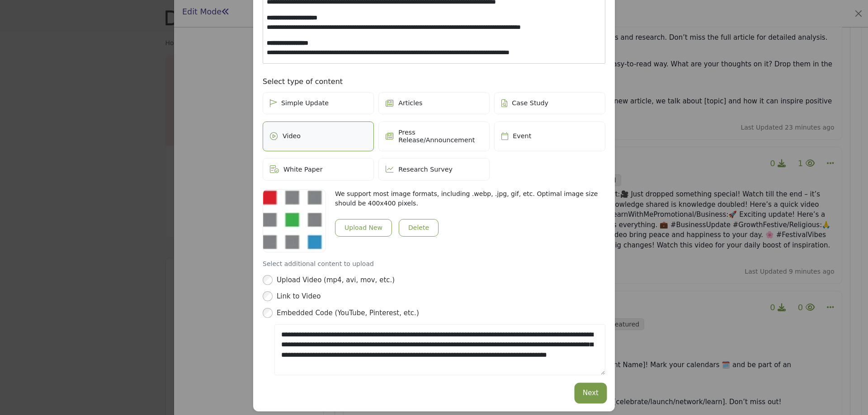  Describe the element at coordinates (530, 103) in the screenshot. I see `span: Case Study` at that location.